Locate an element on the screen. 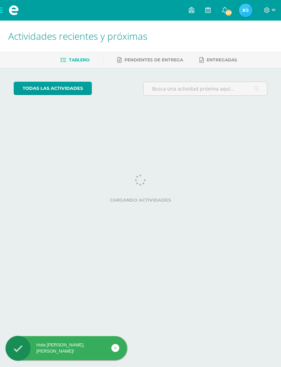 Image resolution: width=281 pixels, height=367 pixels. span: Pendientes de entrega is located at coordinates (153, 60).